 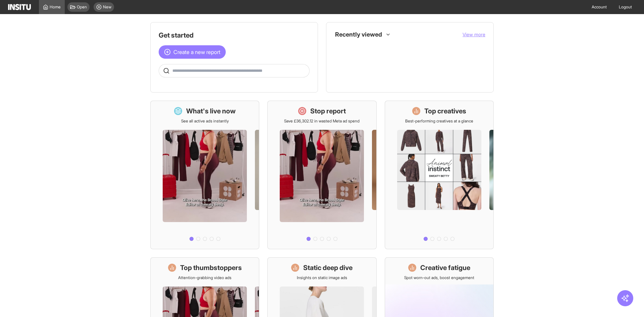 I want to click on span: New, so click(x=107, y=7).